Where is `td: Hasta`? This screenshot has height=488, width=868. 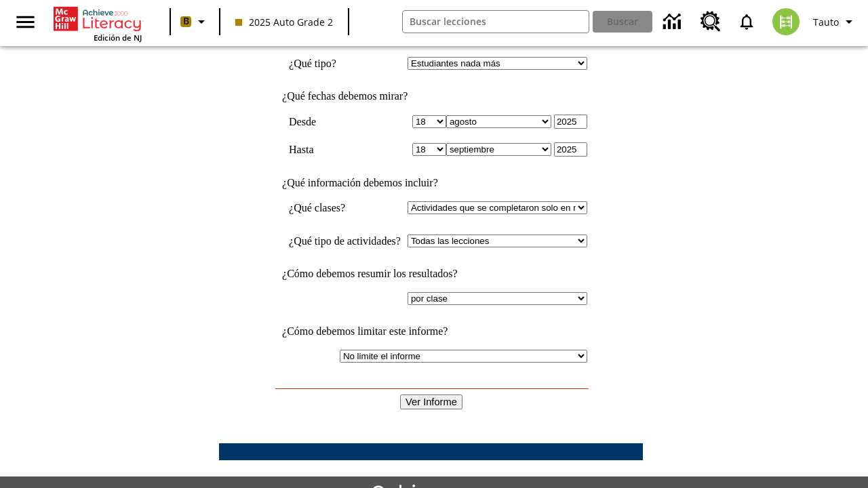 td: Hasta is located at coordinates (344, 149).